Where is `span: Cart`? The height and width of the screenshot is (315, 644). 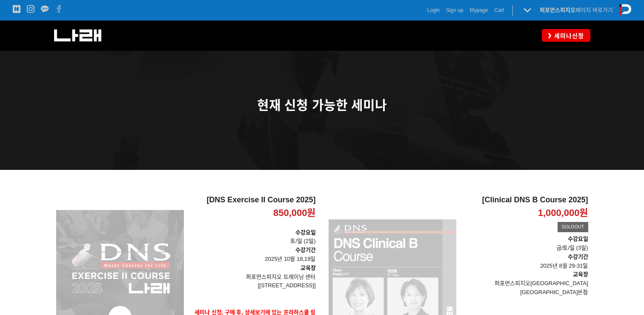 span: Cart is located at coordinates (499, 10).